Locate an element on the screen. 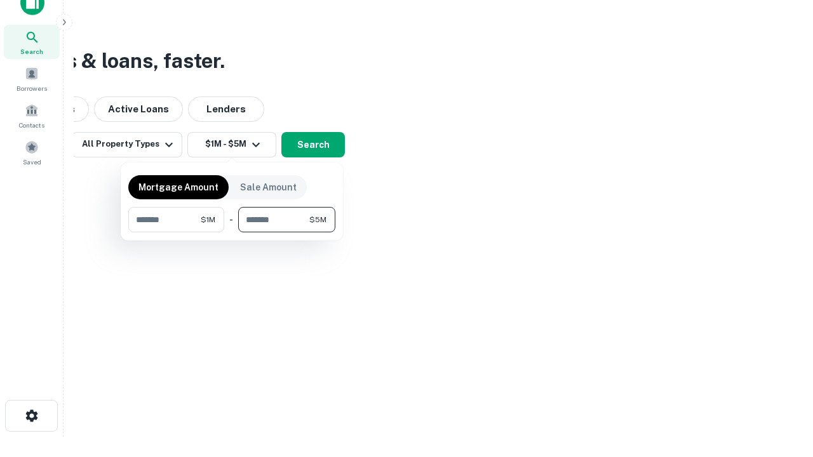 The height and width of the screenshot is (457, 813). div: Chat Widget is located at coordinates (781, 386).